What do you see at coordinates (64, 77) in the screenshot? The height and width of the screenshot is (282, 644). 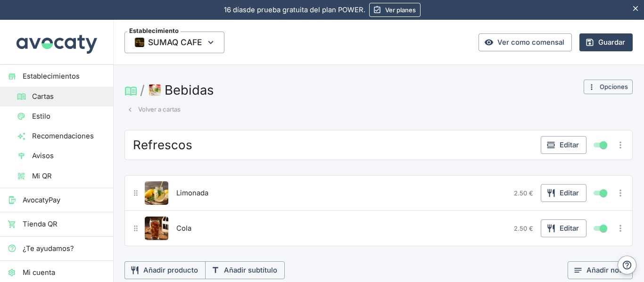 I see `span: Establecimientos` at bounding box center [64, 77].